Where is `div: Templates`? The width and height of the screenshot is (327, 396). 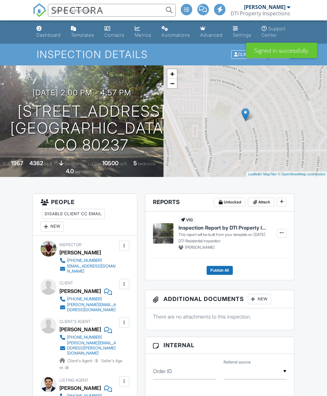
div: Templates is located at coordinates (82, 35).